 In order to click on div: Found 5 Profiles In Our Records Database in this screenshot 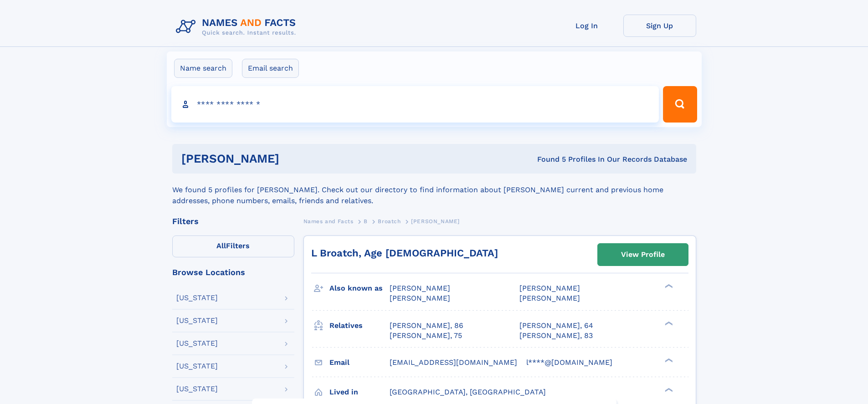, I will do `click(548, 159)`.